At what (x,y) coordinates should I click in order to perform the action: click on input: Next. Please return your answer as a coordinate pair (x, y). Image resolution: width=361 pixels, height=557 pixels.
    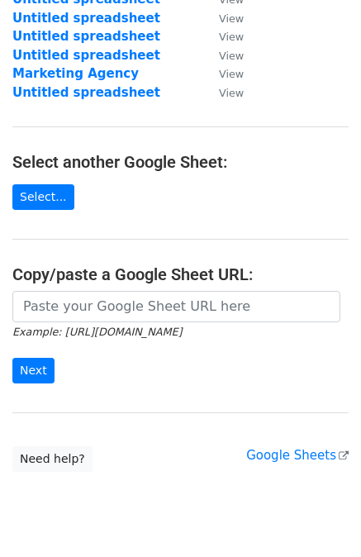
    Looking at the image, I should click on (33, 370).